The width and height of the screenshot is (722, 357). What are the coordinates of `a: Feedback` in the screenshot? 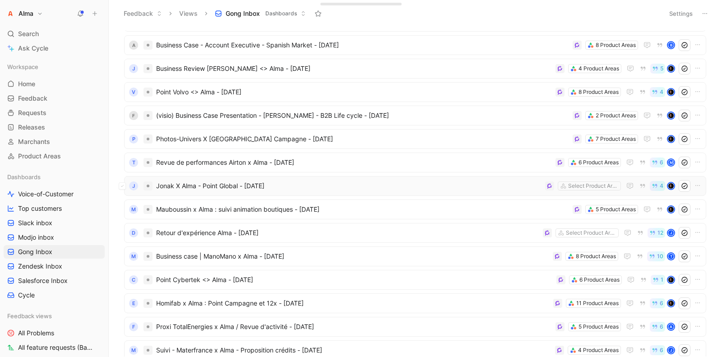 It's located at (54, 98).